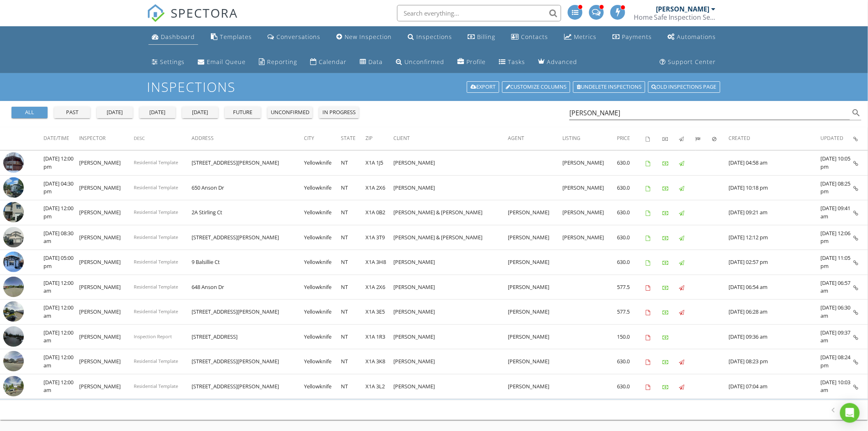 This screenshot has width=868, height=431. Describe the element at coordinates (380, 262) in the screenshot. I see `td: X1A 3H8` at that location.